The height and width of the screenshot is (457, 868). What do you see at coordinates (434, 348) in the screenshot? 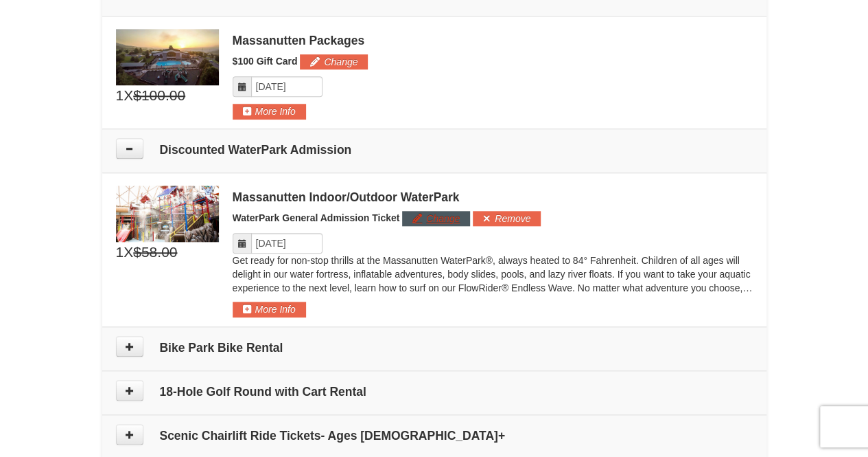
I see `h4: Bike Park Bike Rental` at bounding box center [434, 348].